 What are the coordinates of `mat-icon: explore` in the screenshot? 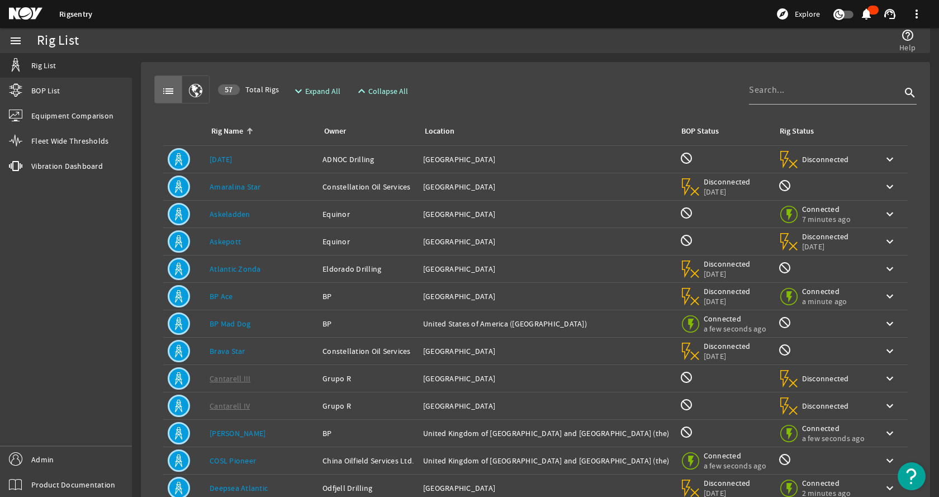 It's located at (783, 14).